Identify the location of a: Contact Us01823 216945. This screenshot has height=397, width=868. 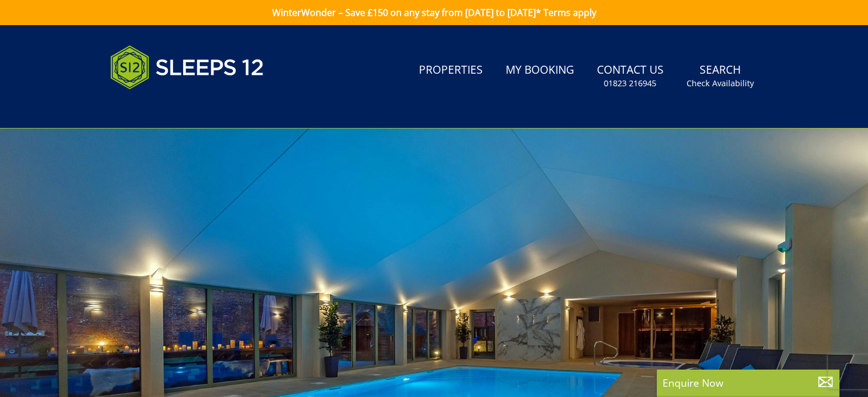
(630, 76).